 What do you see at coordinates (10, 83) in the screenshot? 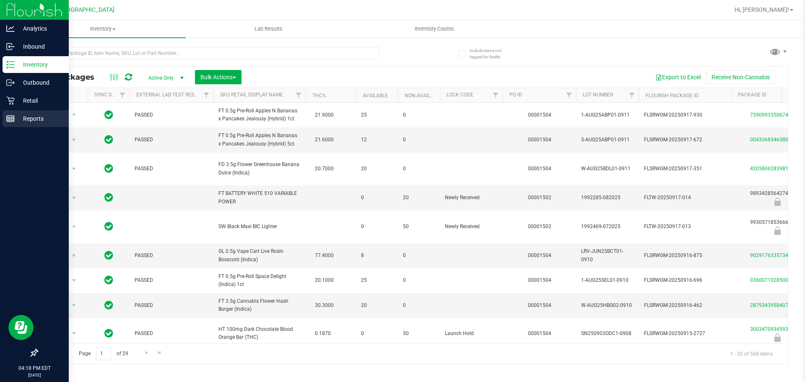
I see `inline-svg: Outbound` at bounding box center [10, 83].